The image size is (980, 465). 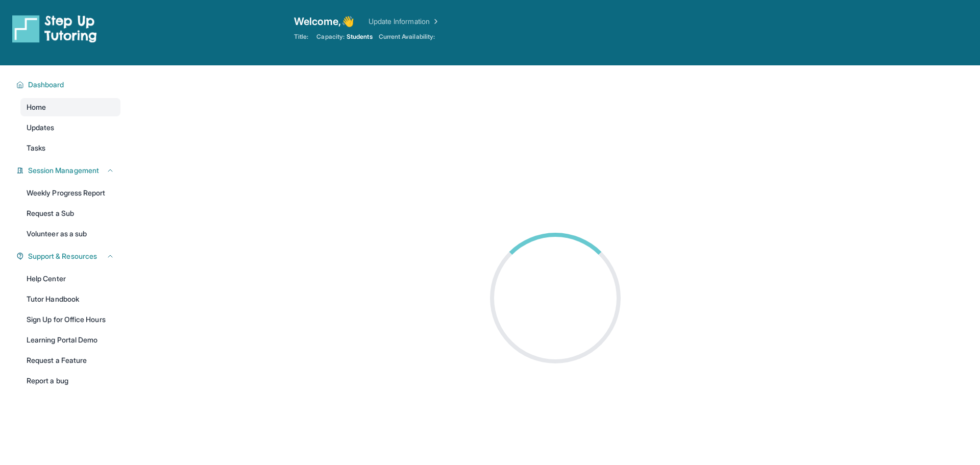 I want to click on span: Welcome, 👋, so click(x=324, y=21).